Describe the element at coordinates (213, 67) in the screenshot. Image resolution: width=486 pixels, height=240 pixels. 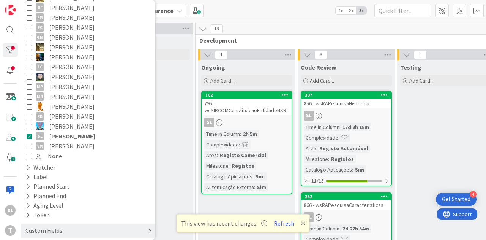
I see `span: Ongoing` at that location.